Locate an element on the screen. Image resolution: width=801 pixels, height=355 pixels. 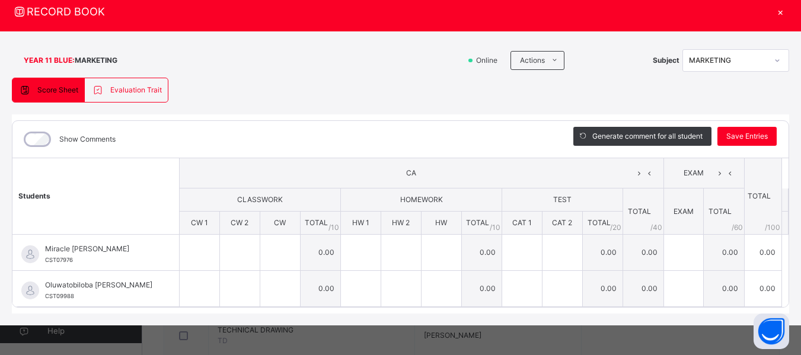
span: HW 2 is located at coordinates (401, 222).